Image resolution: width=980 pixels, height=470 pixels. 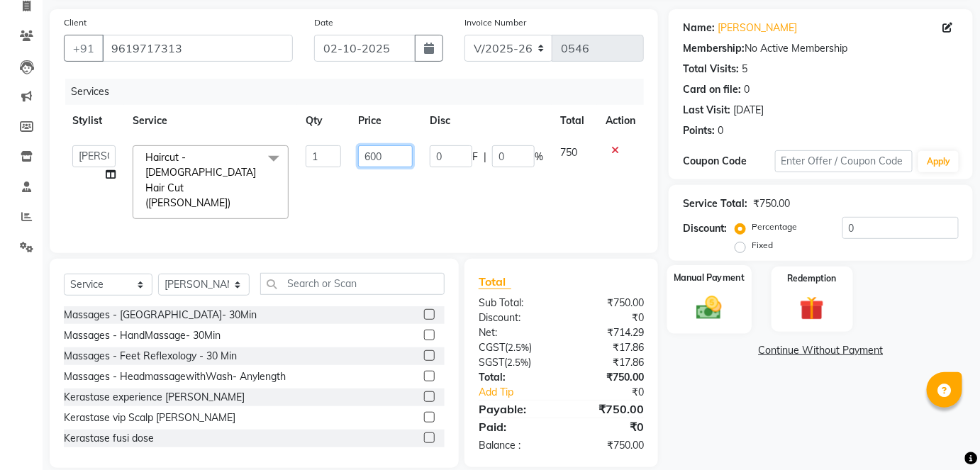 What do you see at coordinates (762, 245) in the screenshot?
I see `label: Fixed` at bounding box center [762, 245].